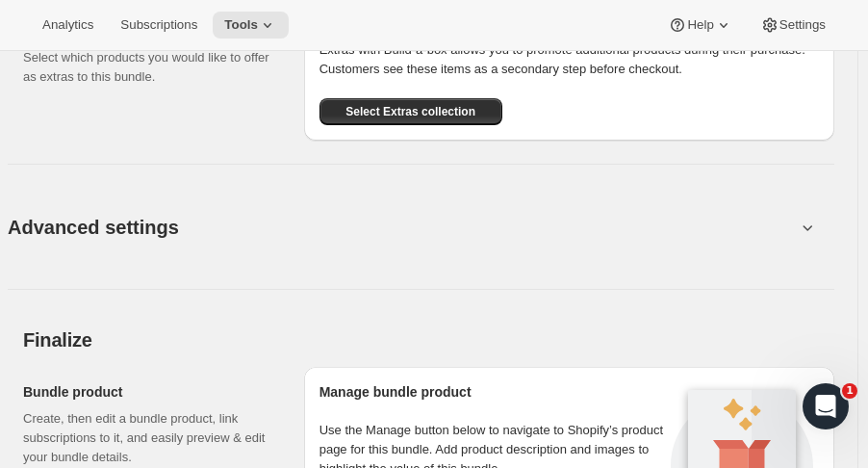 Image resolution: width=868 pixels, height=468 pixels. I want to click on p: Select which products you would like to offer as extras to this bundle., so click(148, 67).